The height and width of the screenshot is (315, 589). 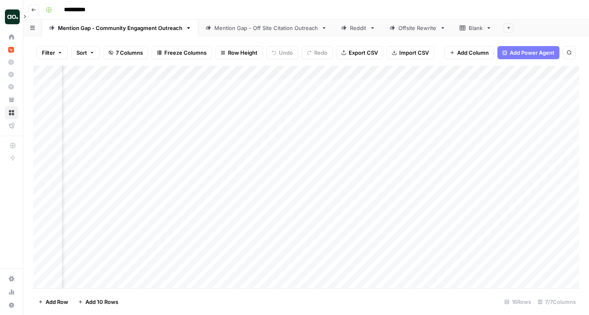 I want to click on a: Browse, so click(x=12, y=113).